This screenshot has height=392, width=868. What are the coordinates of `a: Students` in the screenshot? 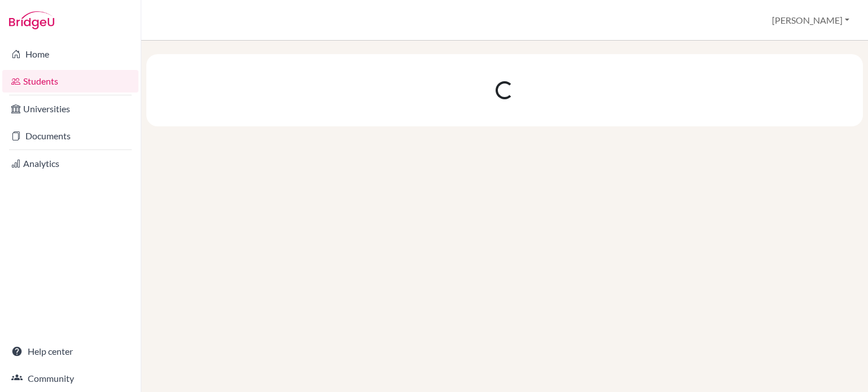 It's located at (70, 81).